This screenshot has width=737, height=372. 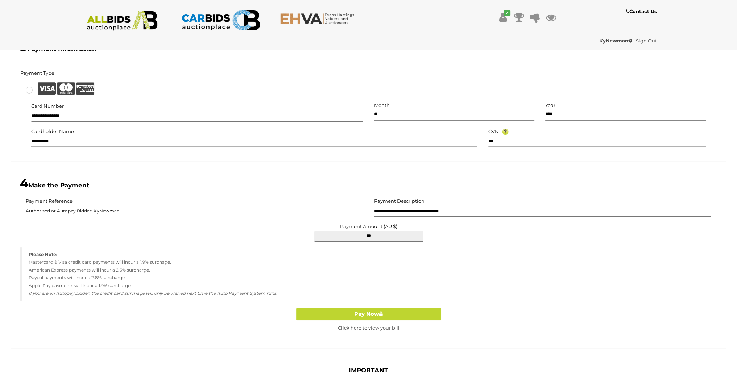 I want to click on b: Contact Us, so click(x=641, y=11).